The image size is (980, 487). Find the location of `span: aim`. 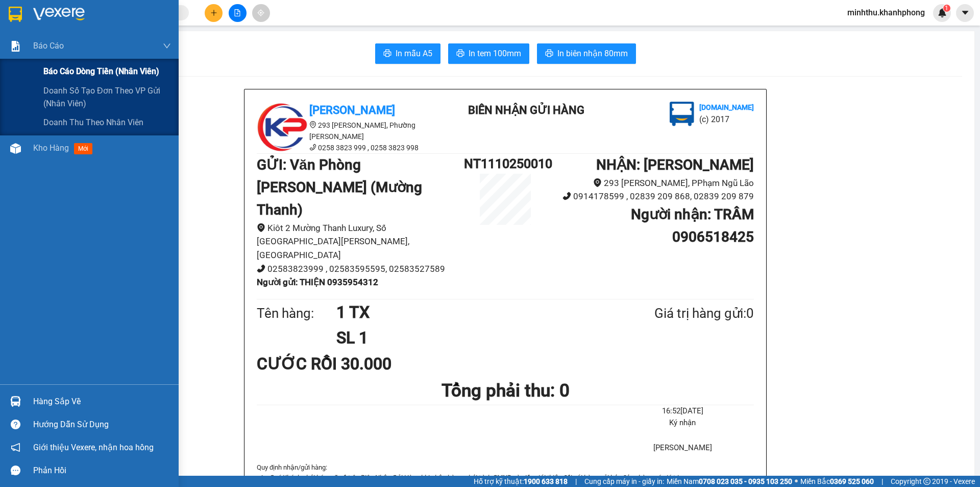

span: aim is located at coordinates (261, 12).